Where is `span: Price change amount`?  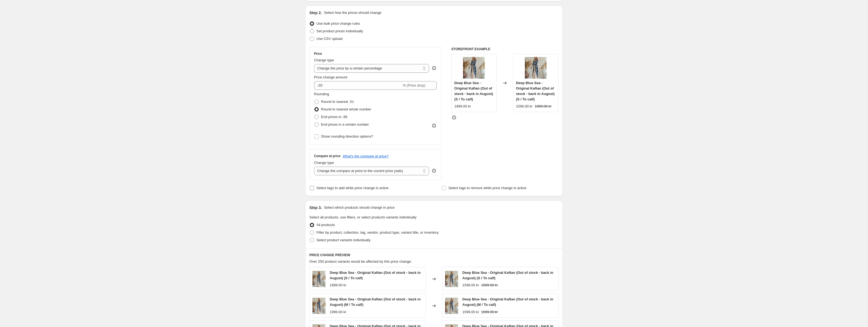
span: Price change amount is located at coordinates (330, 77).